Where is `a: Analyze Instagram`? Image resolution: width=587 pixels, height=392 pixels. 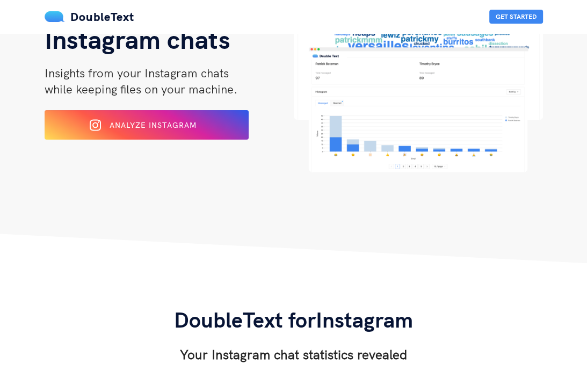 a: Analyze Instagram is located at coordinates (146, 129).